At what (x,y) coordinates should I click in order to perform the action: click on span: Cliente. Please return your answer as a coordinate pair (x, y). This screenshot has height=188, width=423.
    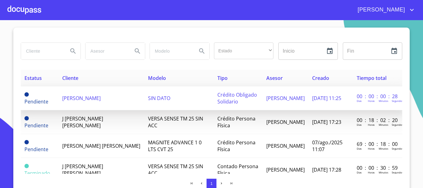
    Looking at the image, I should click on (70, 78).